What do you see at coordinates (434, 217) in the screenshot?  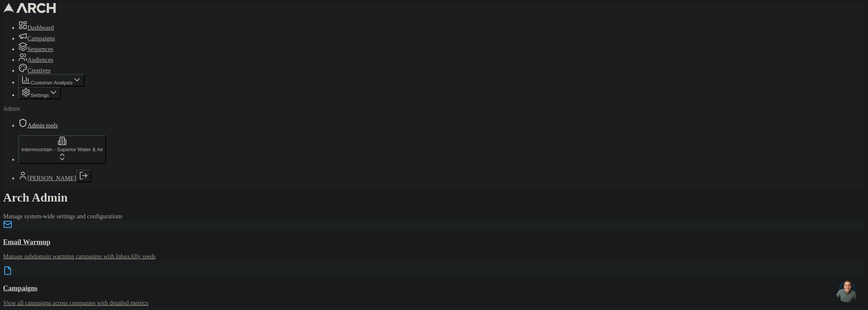 I see `div: Manage system-wide settings and configurations` at bounding box center [434, 217].